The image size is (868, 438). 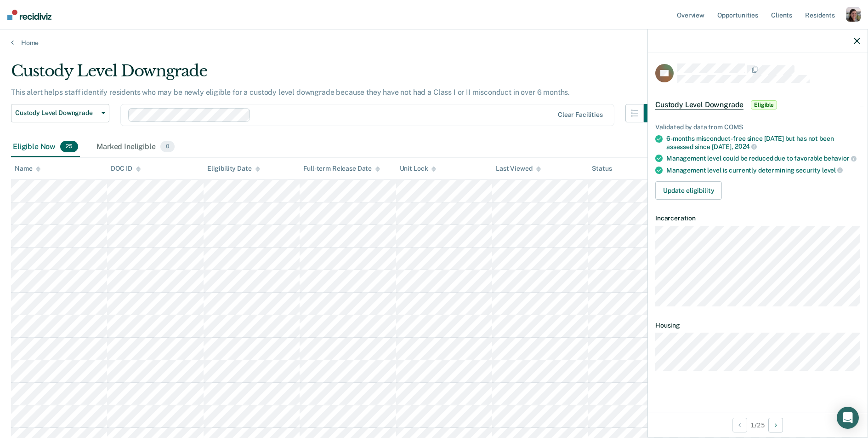 I want to click on p: This alert helps staff identify residents who may be newly eligible for a custody level downgrade..., so click(x=290, y=92).